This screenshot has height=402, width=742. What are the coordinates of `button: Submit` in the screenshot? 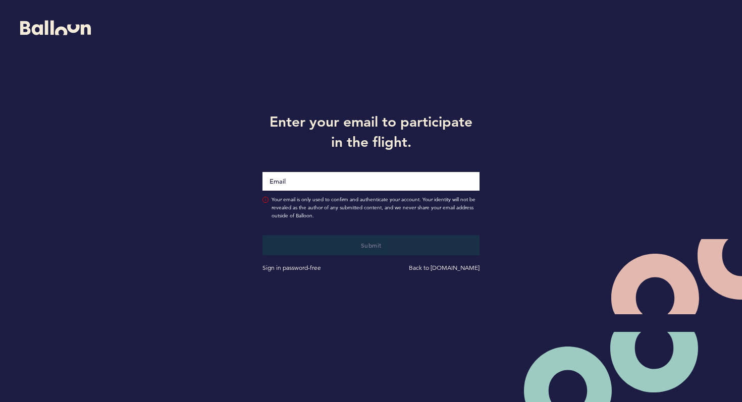 It's located at (371, 245).